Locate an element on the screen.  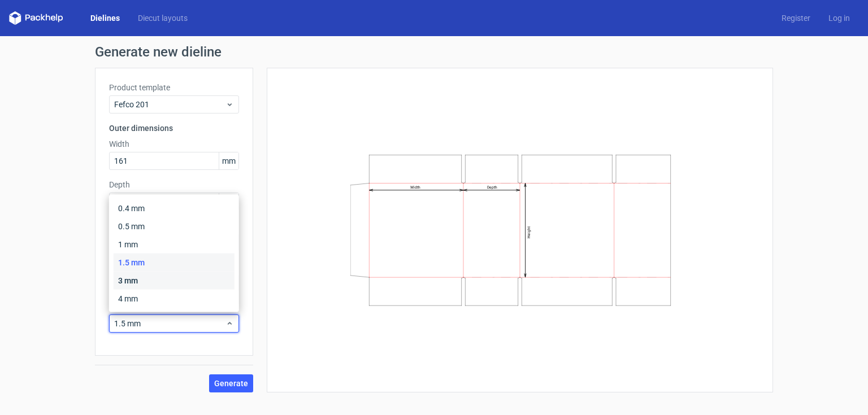
div: 4 mm is located at coordinates (174, 299).